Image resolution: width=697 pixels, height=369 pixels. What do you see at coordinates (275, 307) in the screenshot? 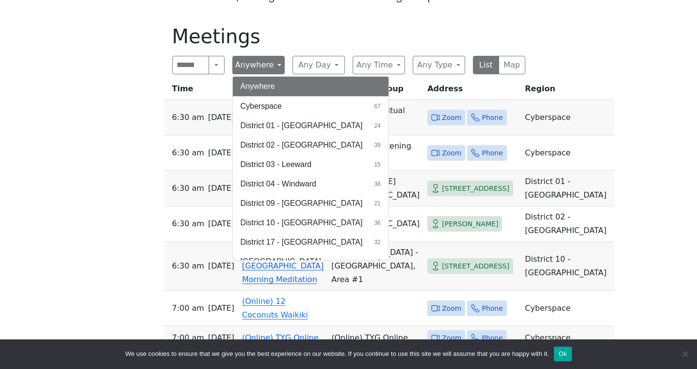
I see `a: (Online) 12 Coconuts Waikiki` at bounding box center [275, 307].